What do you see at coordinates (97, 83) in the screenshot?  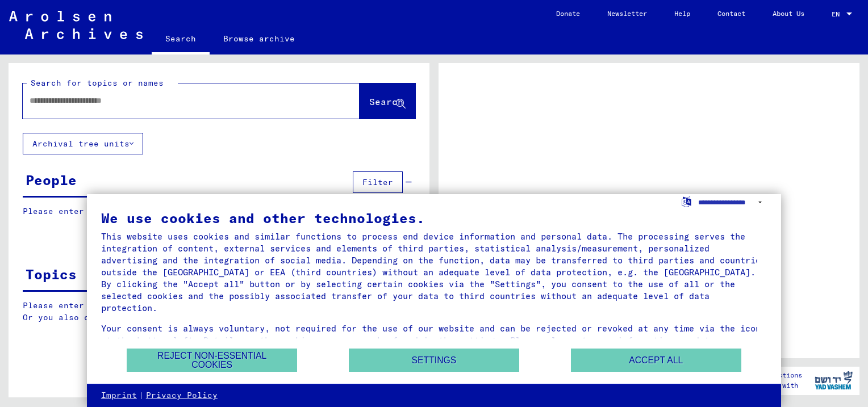 I see `mat-label: Search for topics or names` at bounding box center [97, 83].